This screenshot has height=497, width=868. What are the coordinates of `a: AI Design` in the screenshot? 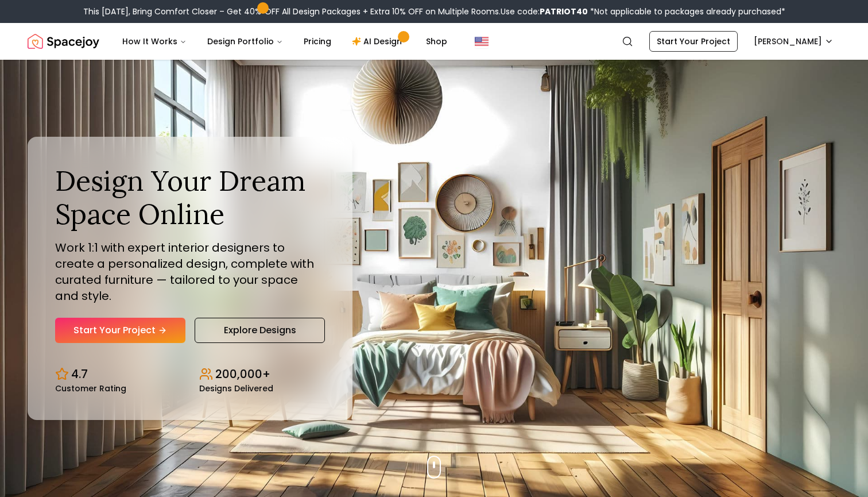 It's located at (378, 41).